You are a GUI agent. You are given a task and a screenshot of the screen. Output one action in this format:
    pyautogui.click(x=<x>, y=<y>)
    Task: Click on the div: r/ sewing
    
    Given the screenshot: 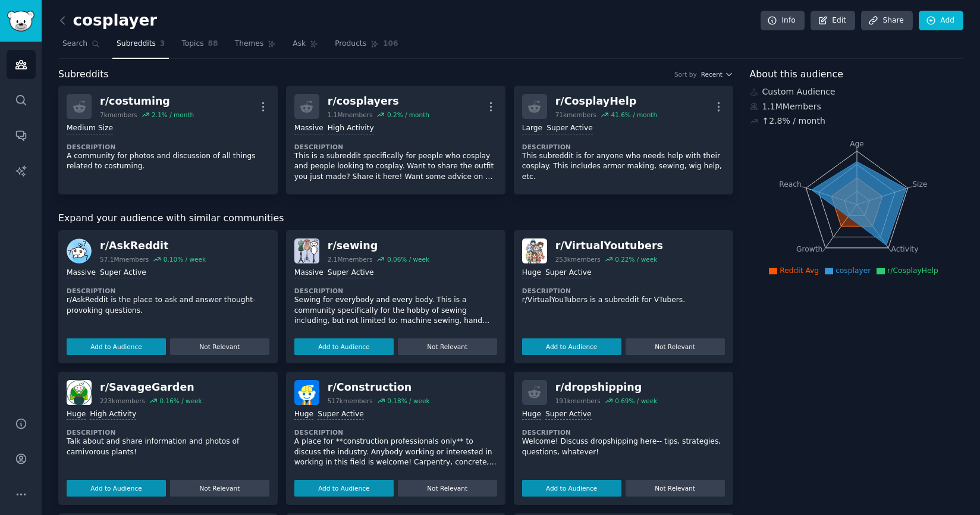 What is the action you would take?
    pyautogui.click(x=378, y=246)
    